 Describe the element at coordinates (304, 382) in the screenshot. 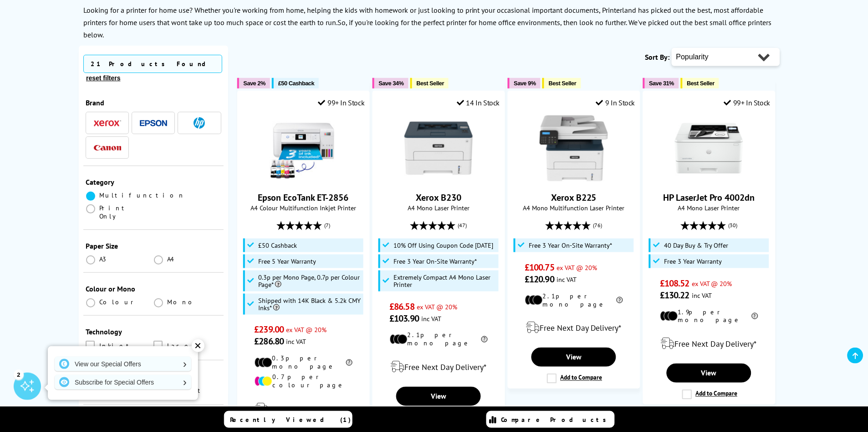

I see `li: 0.7p per colour page` at that location.